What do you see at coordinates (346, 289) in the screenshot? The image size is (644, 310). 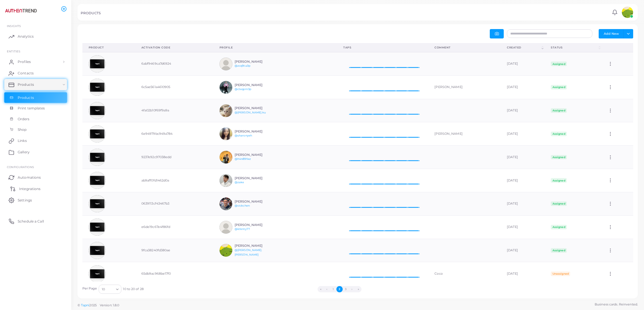 I see `button: Go to page 3` at bounding box center [346, 289].